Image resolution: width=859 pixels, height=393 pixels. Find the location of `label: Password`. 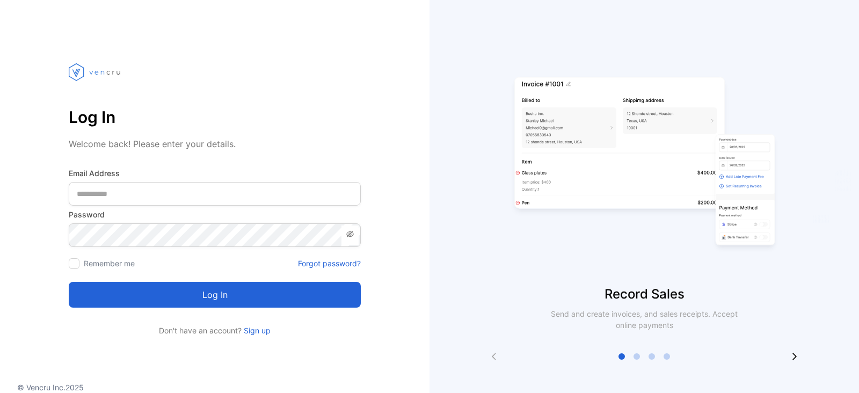

label: Password is located at coordinates (215, 214).